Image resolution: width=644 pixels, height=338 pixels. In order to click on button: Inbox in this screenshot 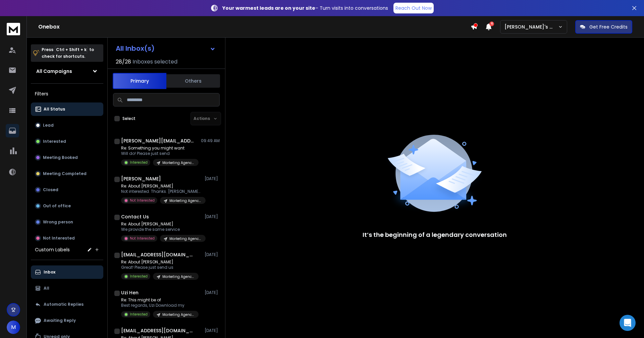, I will do `click(67, 272)`.